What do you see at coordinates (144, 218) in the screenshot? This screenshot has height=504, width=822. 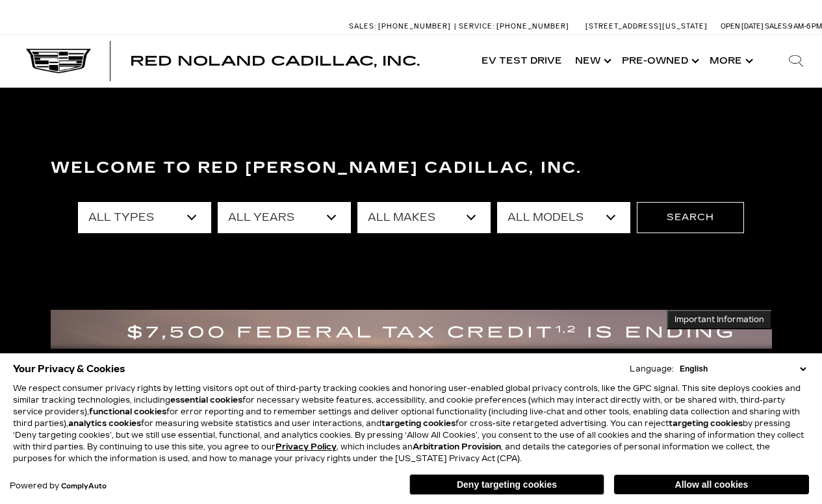 I see `select: Filter by type` at bounding box center [144, 218].